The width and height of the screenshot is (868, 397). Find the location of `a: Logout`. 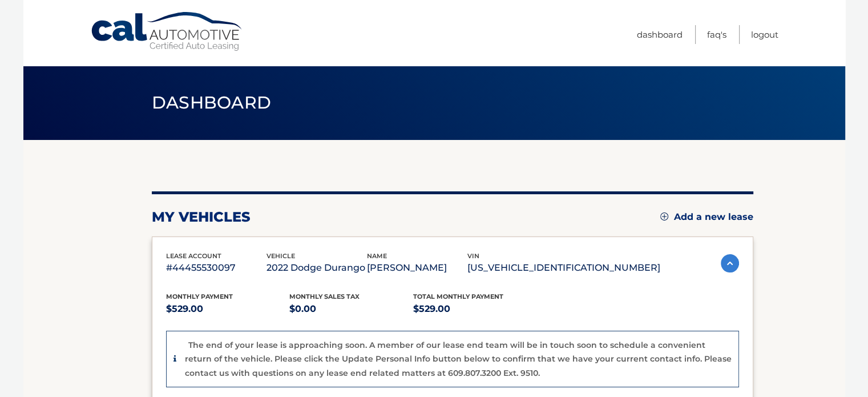

a: Logout is located at coordinates (764, 34).